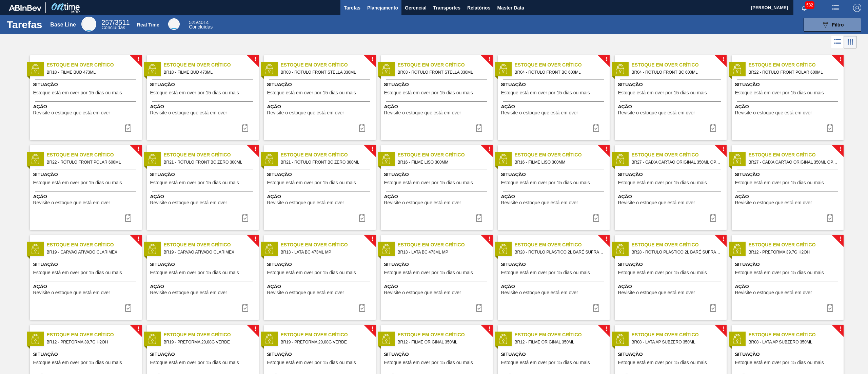  Describe the element at coordinates (559, 162) in the screenshot. I see `span: BR16 - FILME LISO 300MM` at that location.